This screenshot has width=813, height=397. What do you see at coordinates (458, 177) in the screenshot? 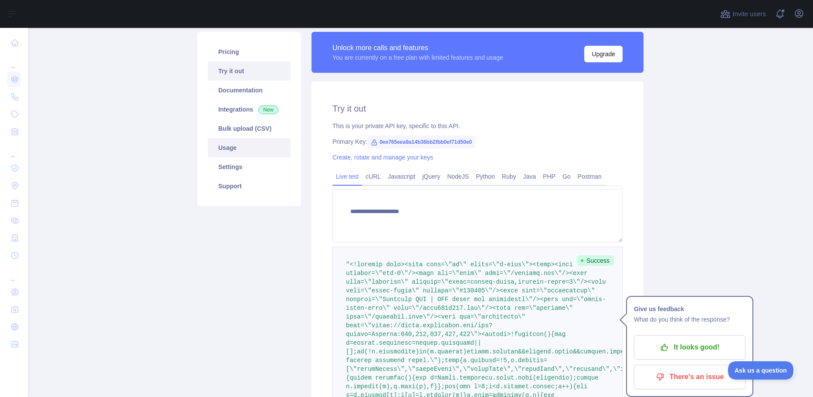
I see `a: NodeJS` at bounding box center [458, 177].